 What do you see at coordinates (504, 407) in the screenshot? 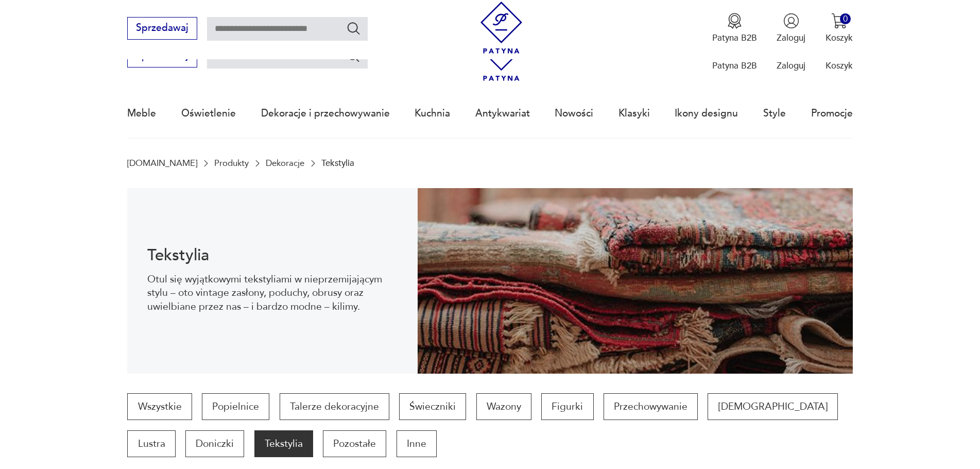
I see `a: Wazony` at bounding box center [504, 407].